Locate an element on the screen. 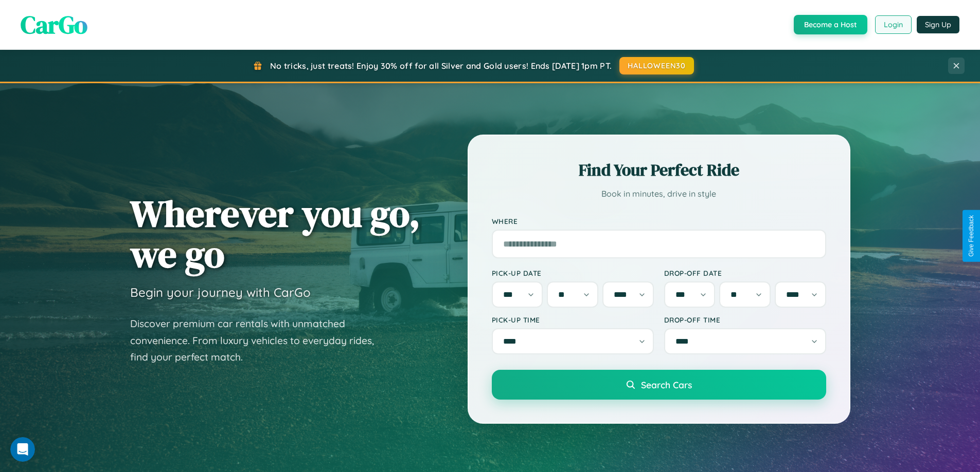 This screenshot has width=980, height=472. button: Become a Host is located at coordinates (831, 25).